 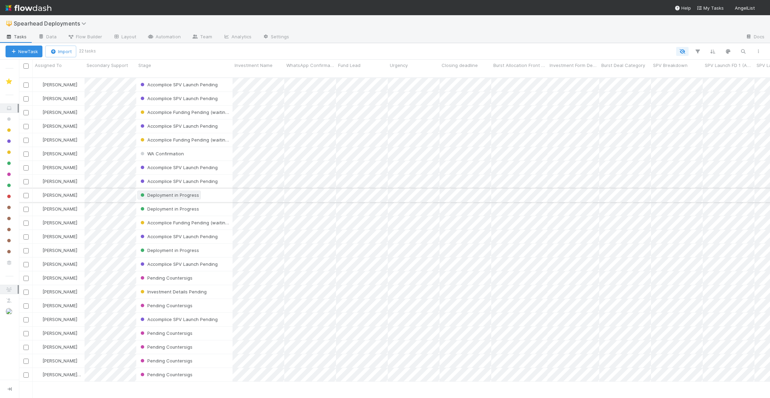 I want to click on span: Closing deadline, so click(x=459, y=65).